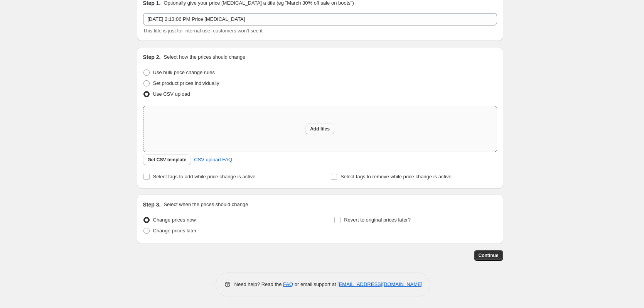 This screenshot has width=644, height=308. I want to click on button: Get CSV template, so click(167, 160).